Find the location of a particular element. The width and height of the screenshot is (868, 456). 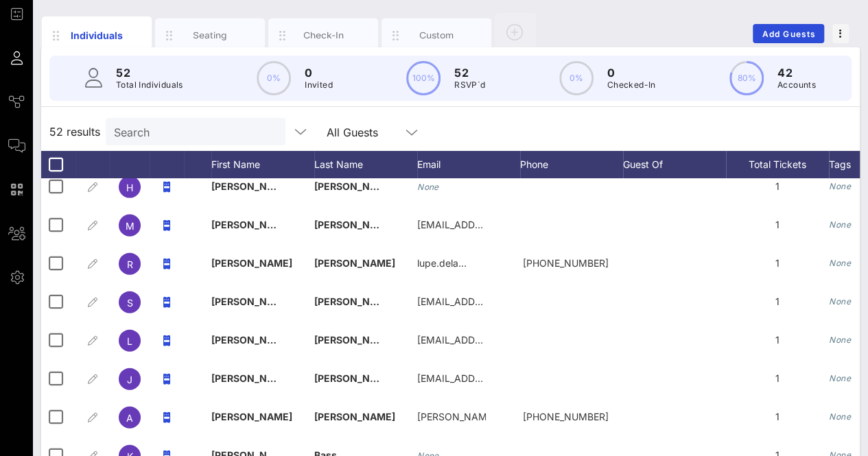

p: Accounts is located at coordinates (797, 85).